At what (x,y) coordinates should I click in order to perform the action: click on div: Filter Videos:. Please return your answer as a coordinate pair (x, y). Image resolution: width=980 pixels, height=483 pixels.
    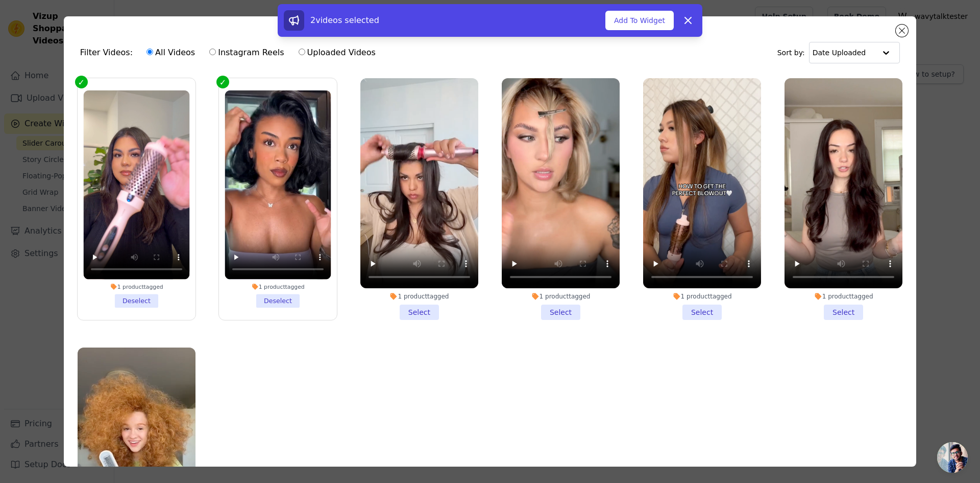
    Looking at the image, I should click on (230, 52).